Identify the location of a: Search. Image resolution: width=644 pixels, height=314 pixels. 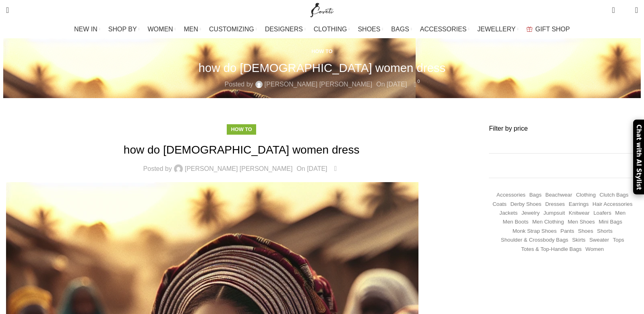
(7, 10).